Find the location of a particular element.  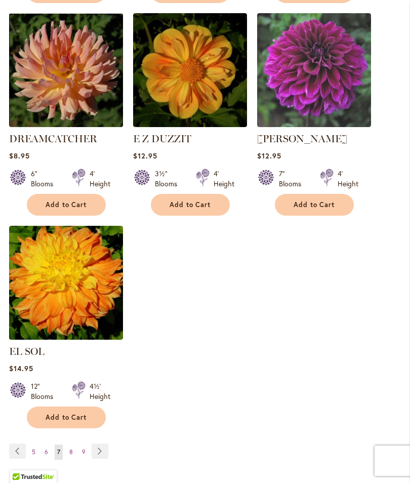

div: 4½' Height is located at coordinates (100, 391).